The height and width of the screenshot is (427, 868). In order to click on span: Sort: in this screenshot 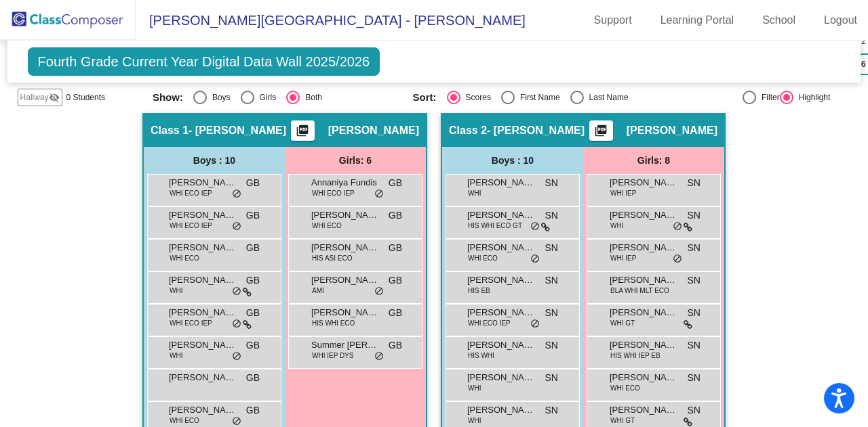, I will do `click(425, 98)`.